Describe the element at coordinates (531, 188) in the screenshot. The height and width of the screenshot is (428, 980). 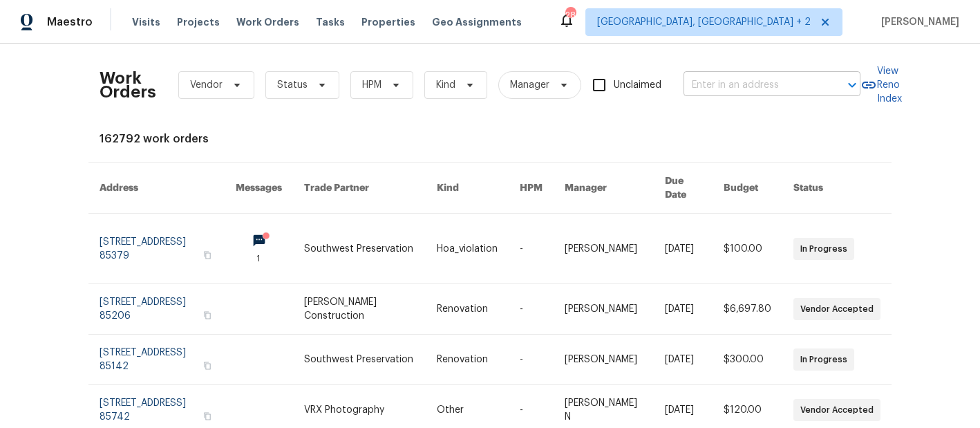
I see `th: HPM` at that location.